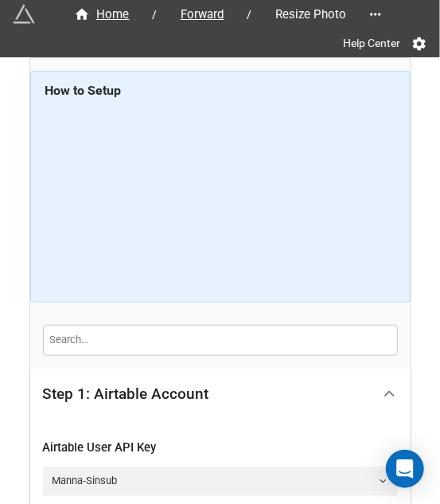  What do you see at coordinates (220, 448) in the screenshot?
I see `div: Airtable User API Key` at bounding box center [220, 448].